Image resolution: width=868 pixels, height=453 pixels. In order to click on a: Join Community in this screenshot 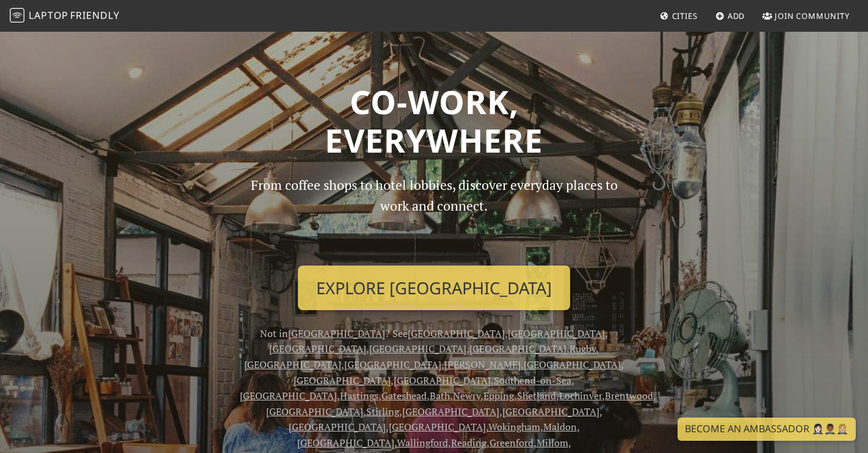, I will do `click(805, 16)`.